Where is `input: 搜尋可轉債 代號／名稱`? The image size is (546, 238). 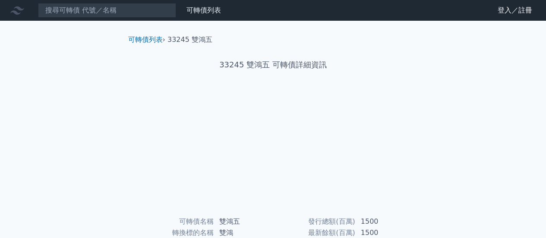
input: 搜尋可轉債 代號／名稱 is located at coordinates (107, 10).